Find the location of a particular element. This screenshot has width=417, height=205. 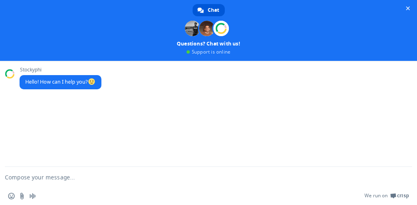

span: Audio message is located at coordinates (33, 197).